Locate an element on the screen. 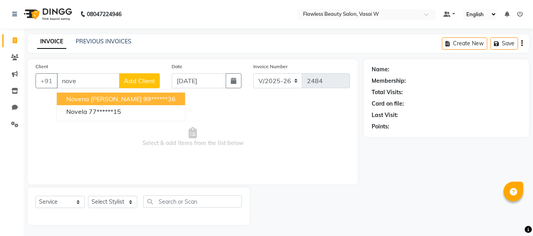 This screenshot has height=236, width=533. a: PREVIOUS INVOICES is located at coordinates (103, 41).